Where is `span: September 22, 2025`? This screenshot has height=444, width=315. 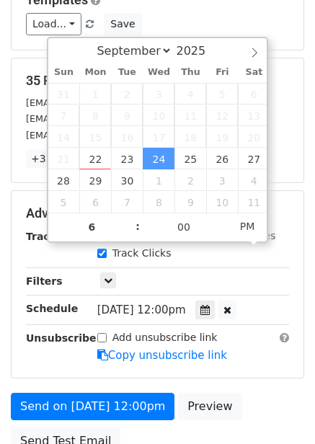
span: September 22, 2025 is located at coordinates (95, 159).